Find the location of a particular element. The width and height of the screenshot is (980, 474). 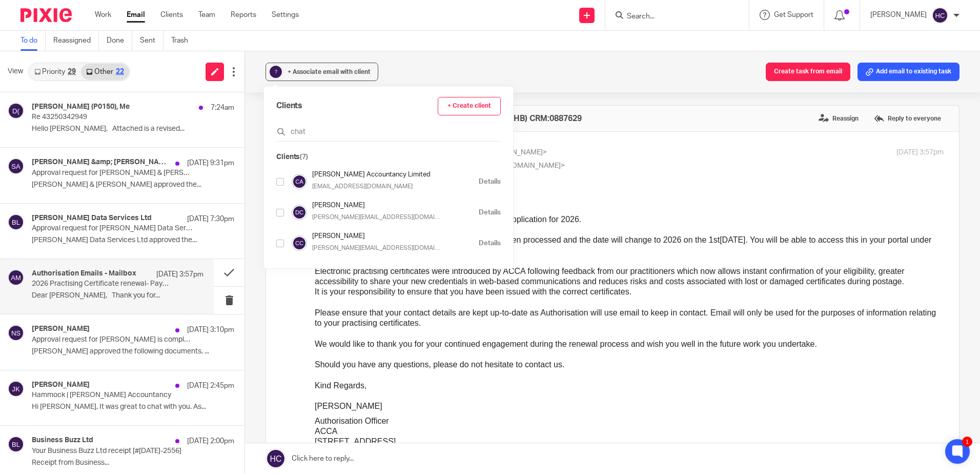

label: Reassign is located at coordinates (838, 118).